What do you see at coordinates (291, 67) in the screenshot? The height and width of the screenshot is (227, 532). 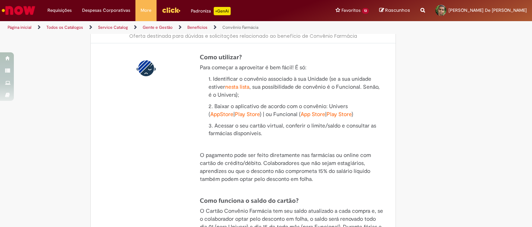 I see `p: Para começar a aproveitar é bem fácil! É só:` at bounding box center [291, 67].